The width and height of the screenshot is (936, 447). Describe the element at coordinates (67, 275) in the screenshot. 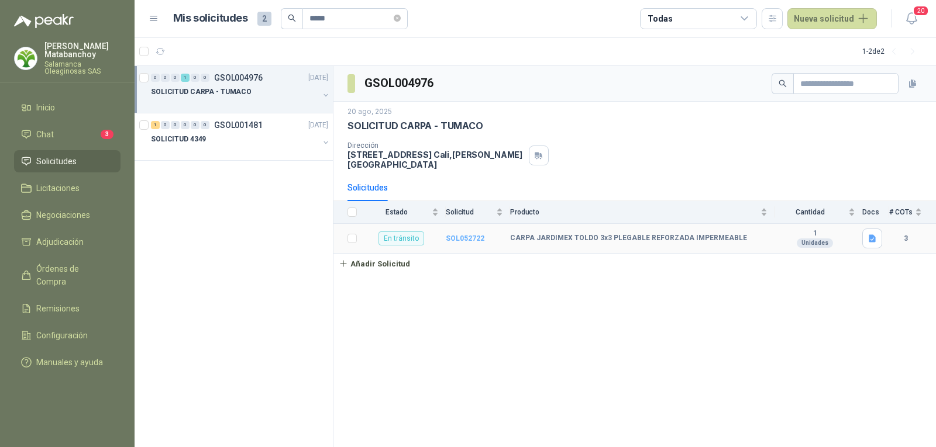

I see `a: Órdenes de Compra` at that location.